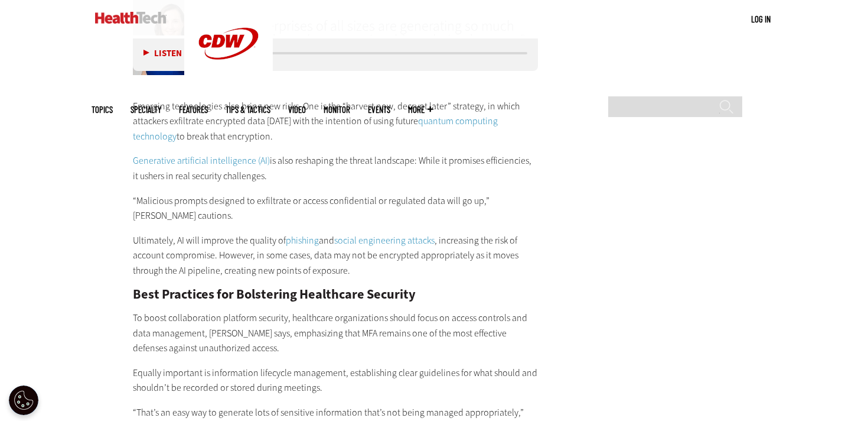 The width and height of the screenshot is (868, 421). What do you see at coordinates (379, 109) in the screenshot?
I see `a: Events` at bounding box center [379, 109].